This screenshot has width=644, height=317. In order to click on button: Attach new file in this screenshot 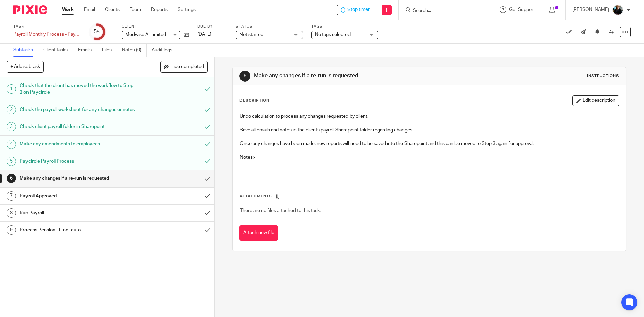, I will do `click(258, 233)`.